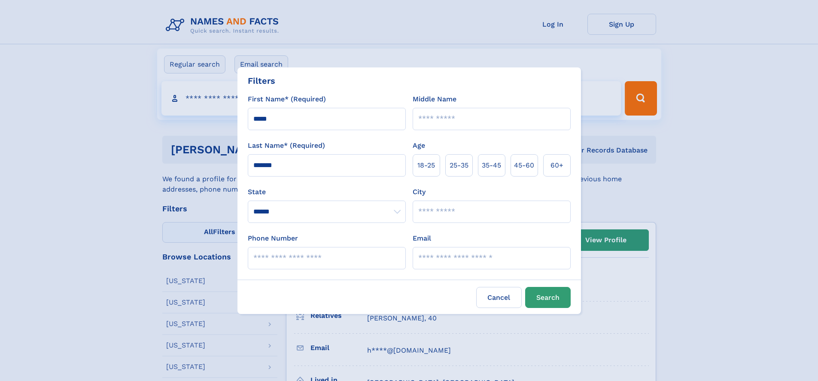 Image resolution: width=818 pixels, height=381 pixels. Describe the element at coordinates (419, 146) in the screenshot. I see `label: Age` at that location.